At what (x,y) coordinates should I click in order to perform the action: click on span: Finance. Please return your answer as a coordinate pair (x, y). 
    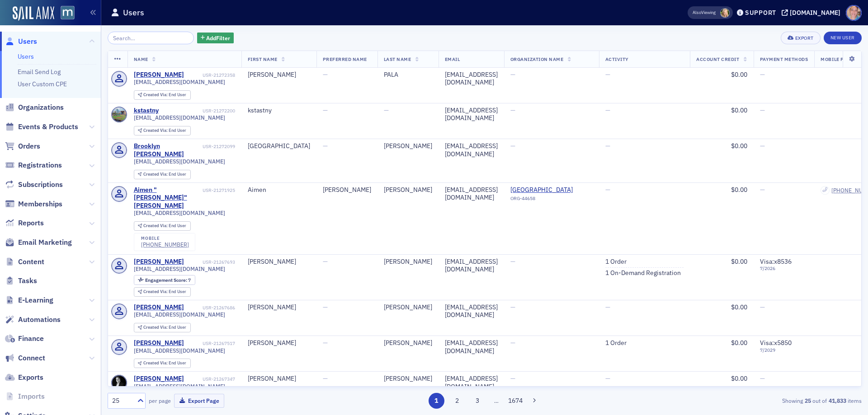
    Looking at the image, I should click on (31, 339).